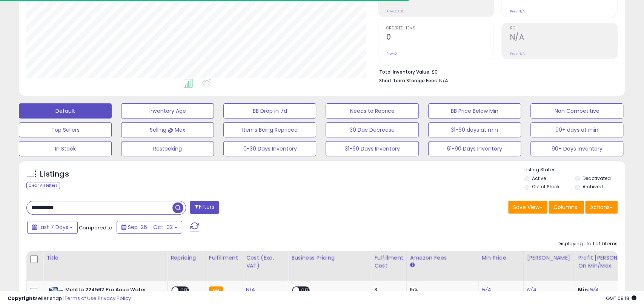 The width and height of the screenshot is (644, 306). Describe the element at coordinates (577, 111) in the screenshot. I see `button: Non Competitive` at that location.